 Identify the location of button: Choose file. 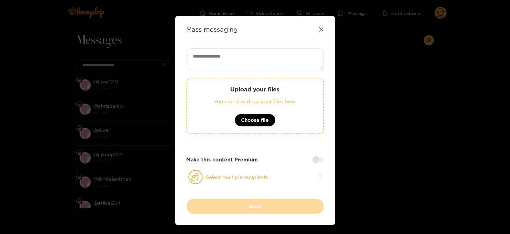
(255, 120).